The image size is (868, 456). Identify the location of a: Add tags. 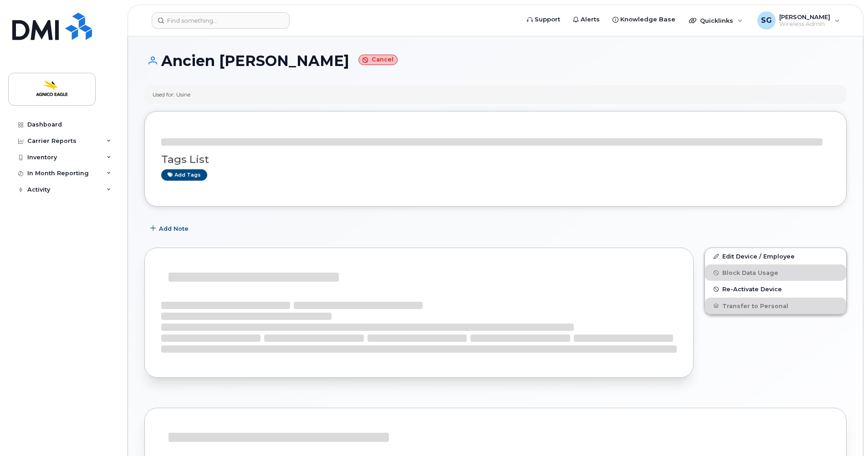
(184, 175).